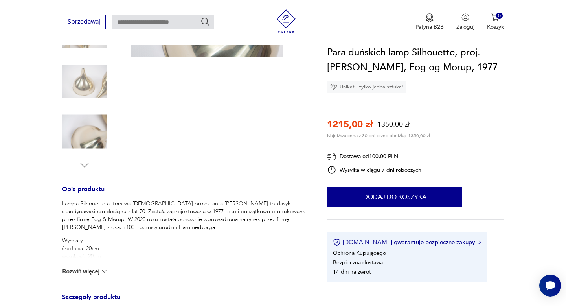 The width and height of the screenshot is (566, 306). Describe the element at coordinates (84, 22) in the screenshot. I see `a: Sprzedawaj` at that location.